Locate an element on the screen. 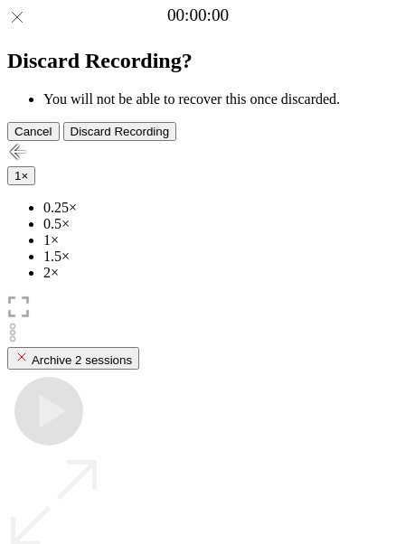 This screenshot has height=544, width=396. li: 0.5× is located at coordinates (216, 224).